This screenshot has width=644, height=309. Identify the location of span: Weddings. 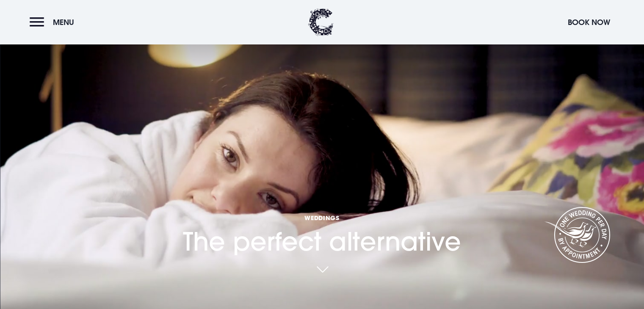
(322, 218).